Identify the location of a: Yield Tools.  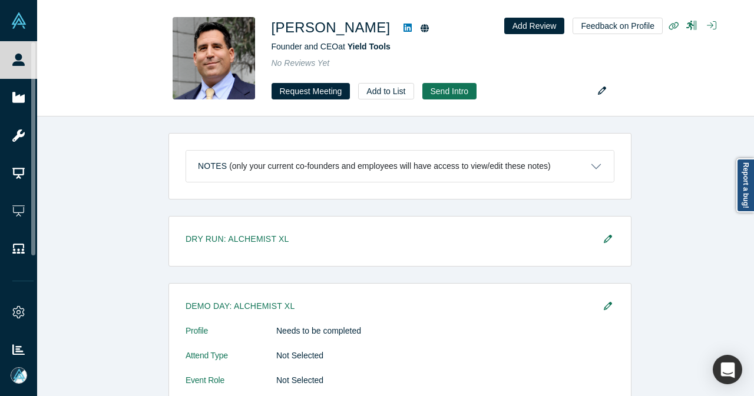
(369, 47).